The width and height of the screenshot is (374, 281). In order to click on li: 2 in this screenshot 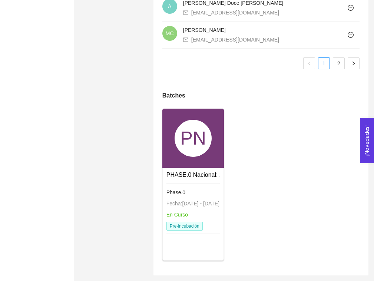, I will do `click(339, 63)`.